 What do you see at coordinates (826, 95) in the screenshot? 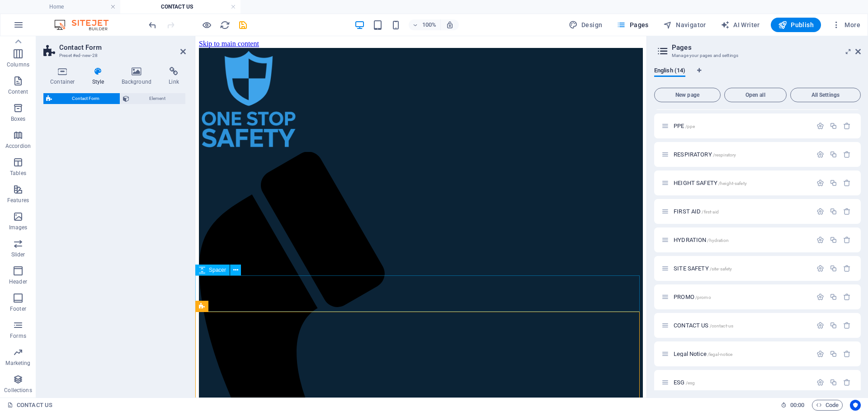
I see `button: All Settings` at bounding box center [826, 95].